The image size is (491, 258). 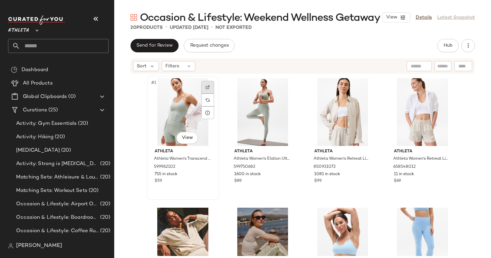 What do you see at coordinates (172, 66) in the screenshot?
I see `span: Filters` at bounding box center [172, 66].